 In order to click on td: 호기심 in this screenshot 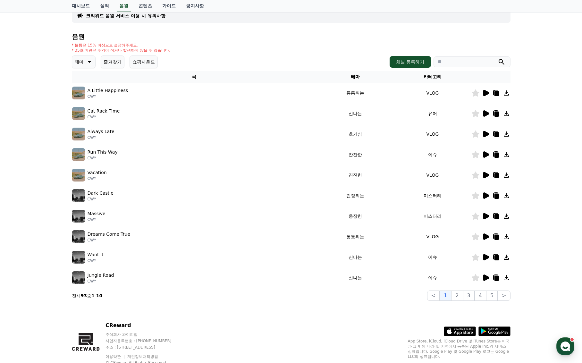, I will do `click(355, 134)`.